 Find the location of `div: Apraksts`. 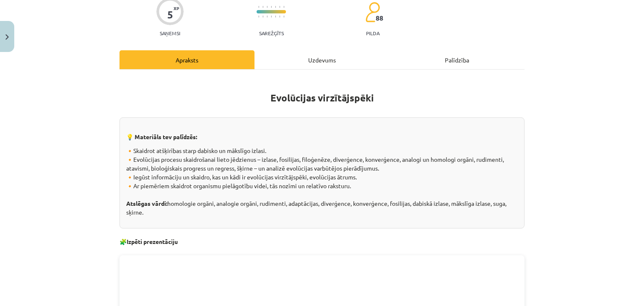

div: Apraksts is located at coordinates (187, 60).